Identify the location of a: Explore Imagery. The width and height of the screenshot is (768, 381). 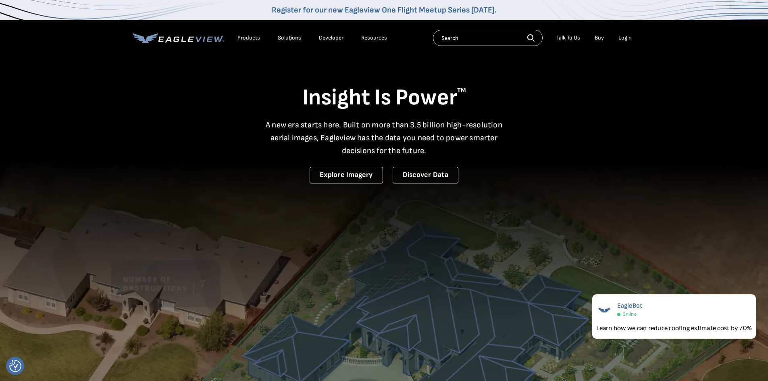
(346, 175).